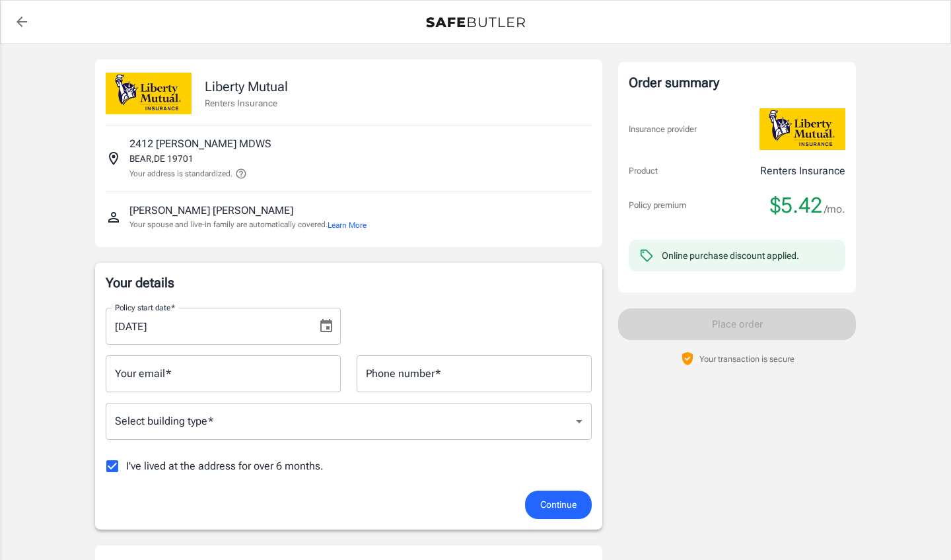  What do you see at coordinates (326, 326) in the screenshot?
I see `button: Choose date, selected date is Sep 28, 2025` at bounding box center [326, 326].